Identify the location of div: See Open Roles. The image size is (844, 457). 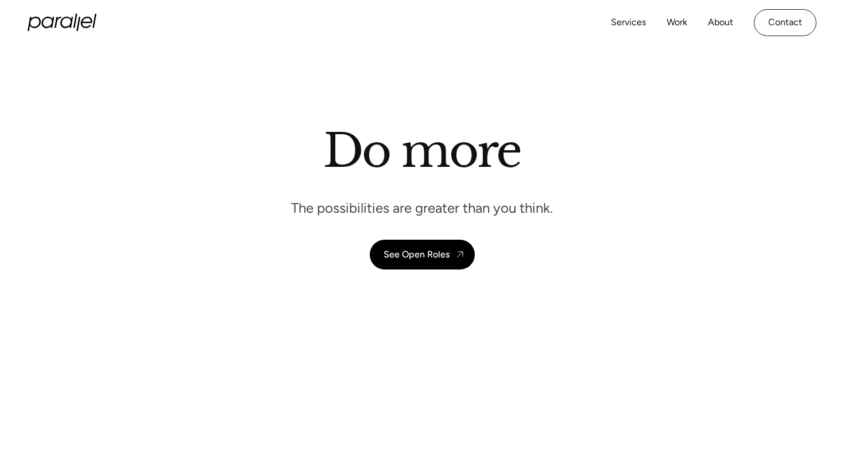
(416, 254).